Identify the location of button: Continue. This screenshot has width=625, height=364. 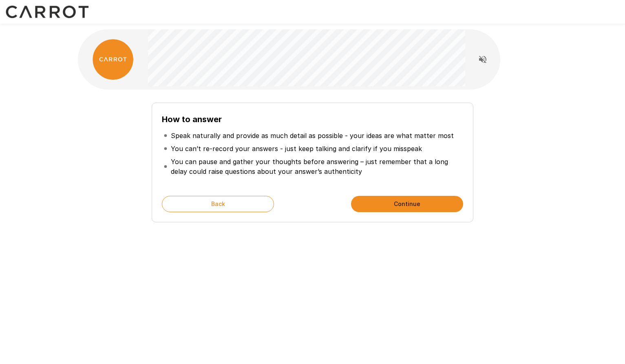
(407, 204).